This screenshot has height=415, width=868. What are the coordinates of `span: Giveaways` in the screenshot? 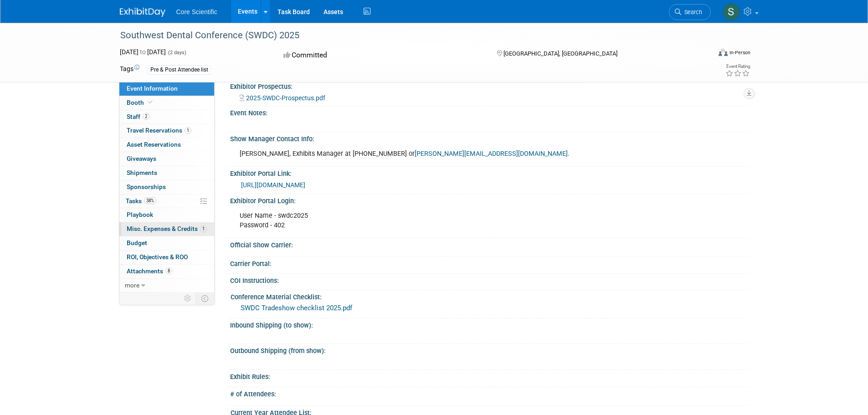 It's located at (141, 158).